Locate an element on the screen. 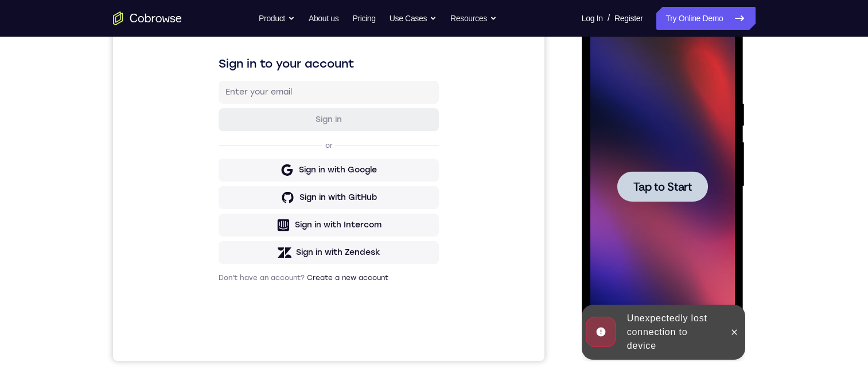 The height and width of the screenshot is (370, 868). button: Sign in with GitHub is located at coordinates (216, 221).